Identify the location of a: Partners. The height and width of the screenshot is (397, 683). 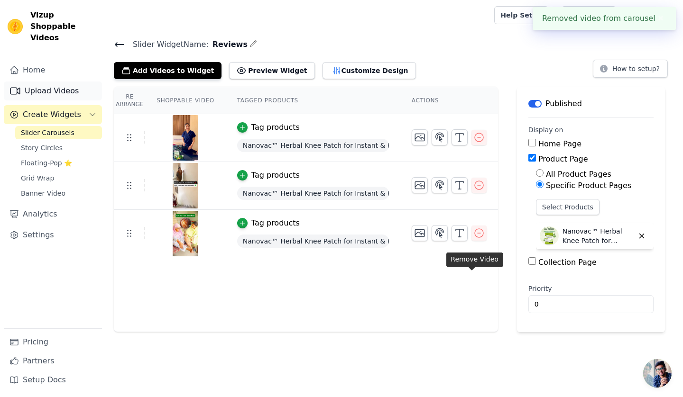
(53, 361).